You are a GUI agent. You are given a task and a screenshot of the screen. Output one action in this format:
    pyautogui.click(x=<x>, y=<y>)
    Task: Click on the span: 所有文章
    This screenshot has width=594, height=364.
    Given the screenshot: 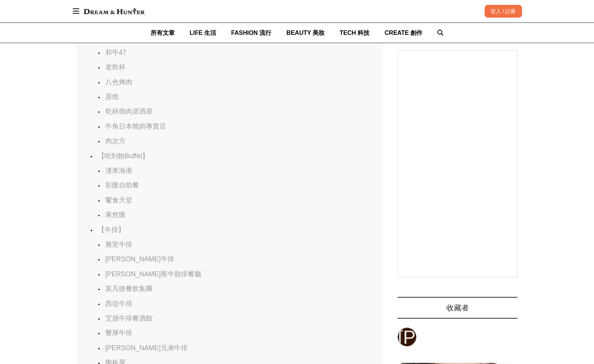 What is the action you would take?
    pyautogui.click(x=163, y=32)
    